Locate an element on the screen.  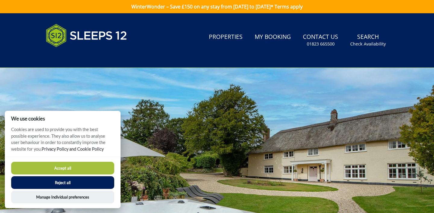
small: Check Availability is located at coordinates (368, 44).